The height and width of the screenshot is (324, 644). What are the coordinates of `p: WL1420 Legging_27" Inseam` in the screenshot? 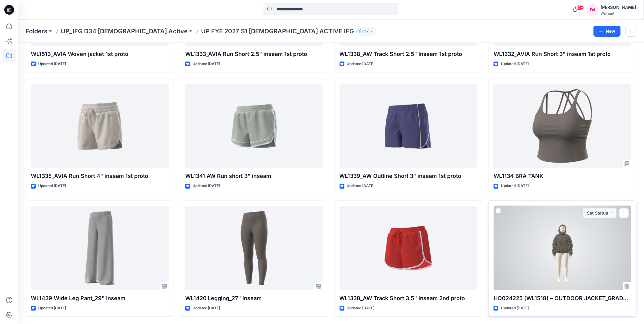 It's located at (254, 298).